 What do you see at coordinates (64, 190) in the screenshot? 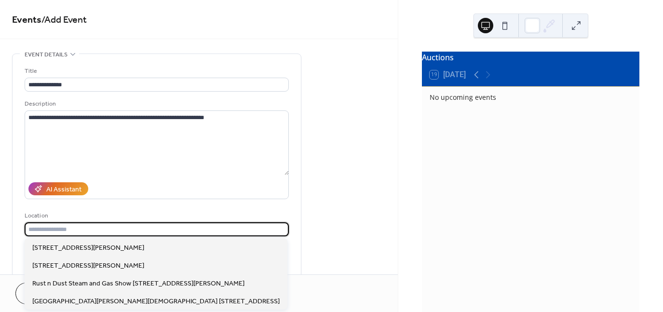
I see `div: AI Assistant` at bounding box center [64, 190].